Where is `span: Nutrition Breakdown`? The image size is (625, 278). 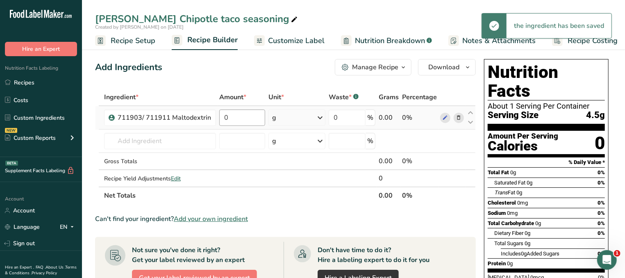
span: Nutrition Breakdown is located at coordinates (390, 41).